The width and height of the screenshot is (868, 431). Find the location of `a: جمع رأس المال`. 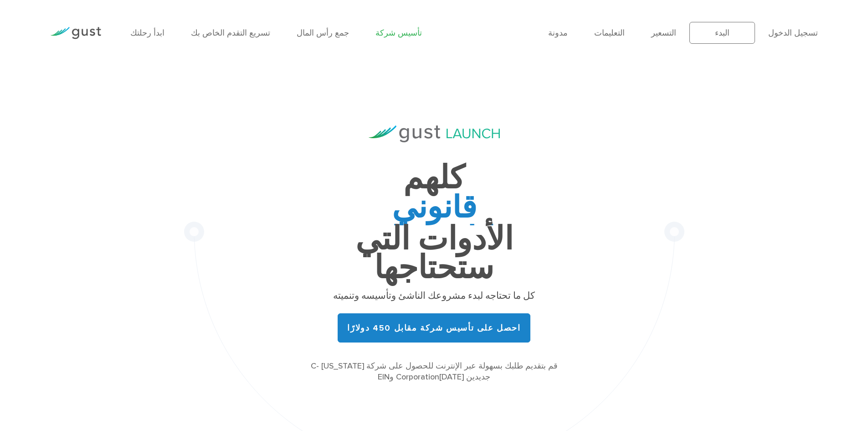

a: جمع رأس المال is located at coordinates (322, 33).